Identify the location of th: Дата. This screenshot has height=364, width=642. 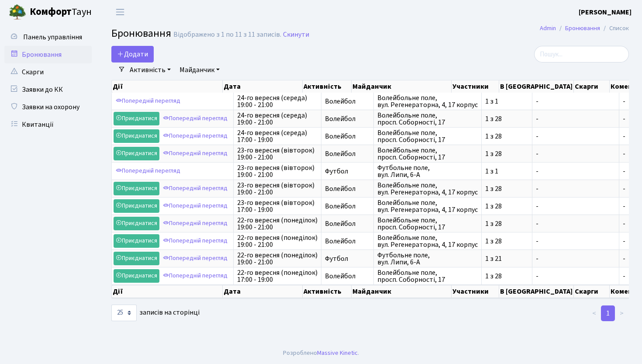
(263, 87).